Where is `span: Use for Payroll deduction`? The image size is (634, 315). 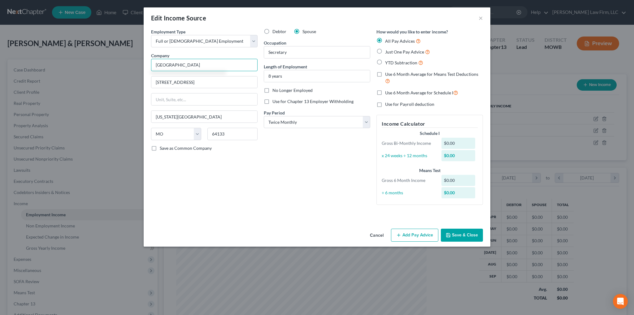
span: Use for Payroll deduction is located at coordinates (409, 104).